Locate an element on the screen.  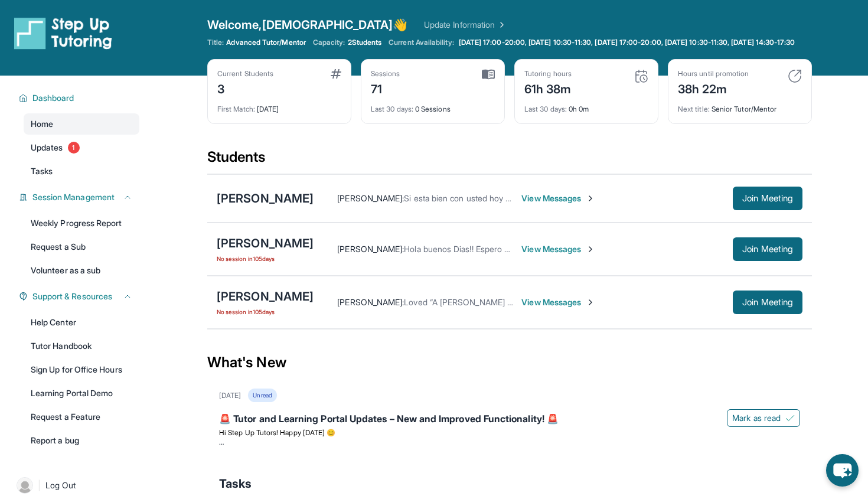
span: Home is located at coordinates (42, 124).